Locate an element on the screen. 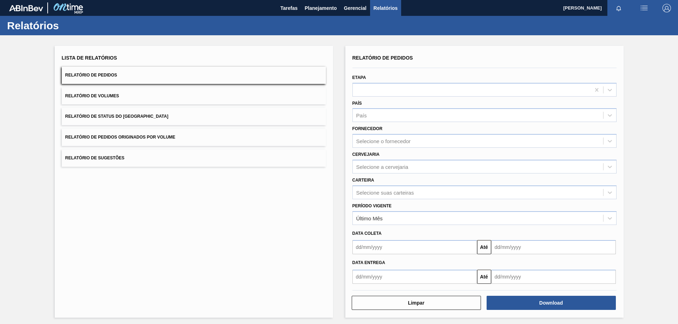 The width and height of the screenshot is (678, 324). label: Carteira is located at coordinates (363, 180).